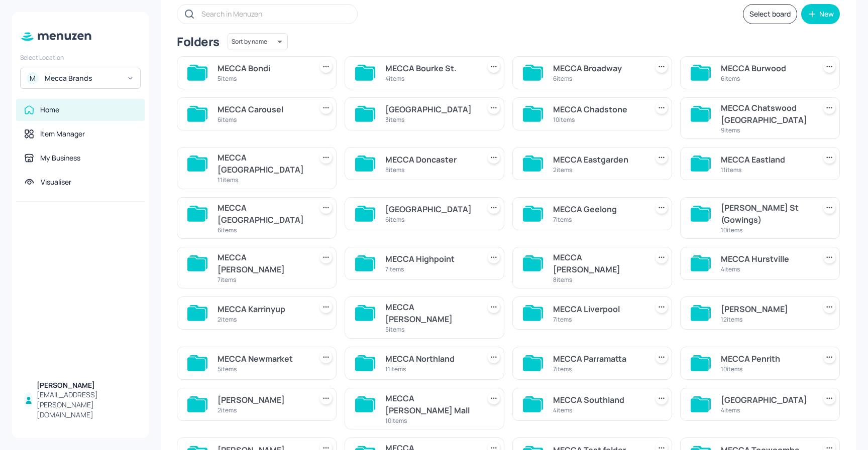 This screenshot has width=868, height=450. Describe the element at coordinates (56, 182) in the screenshot. I see `div: Visualiser` at that location.